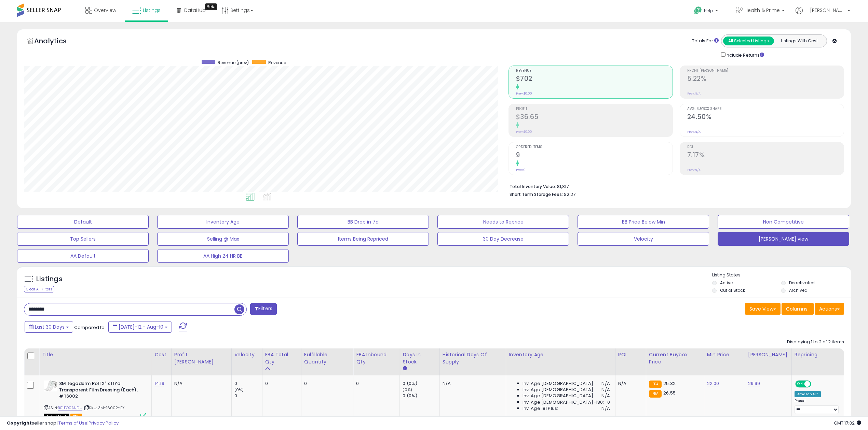 This screenshot has width=868, height=430. What do you see at coordinates (570, 194) in the screenshot?
I see `span: $2.27` at bounding box center [570, 194].